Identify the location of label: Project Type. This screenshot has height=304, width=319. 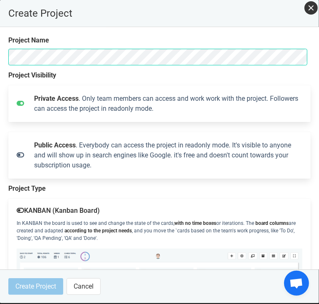
(159, 188).